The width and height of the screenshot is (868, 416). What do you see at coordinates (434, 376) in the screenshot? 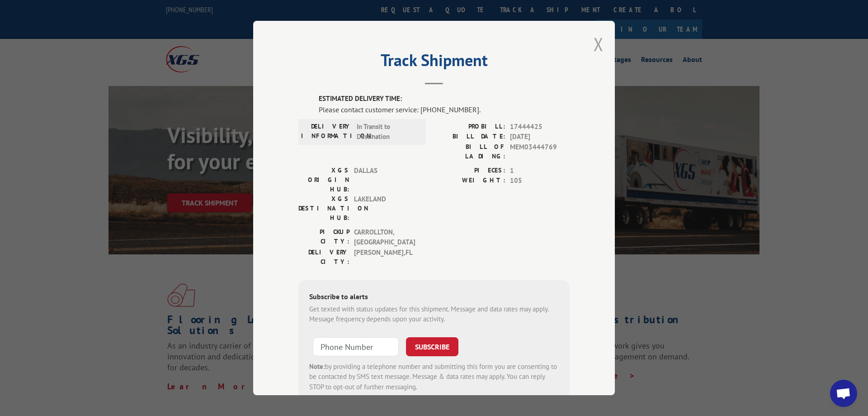
I see `div: by providing a telephone number and submitting this form you are consenting to be contacted by SM...` at bounding box center [434, 376].